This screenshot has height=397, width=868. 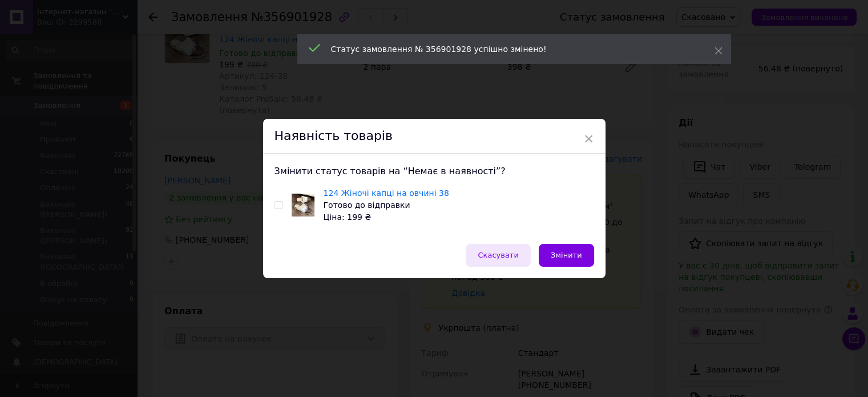 I want to click on div: Готово до відправки, so click(x=386, y=205).